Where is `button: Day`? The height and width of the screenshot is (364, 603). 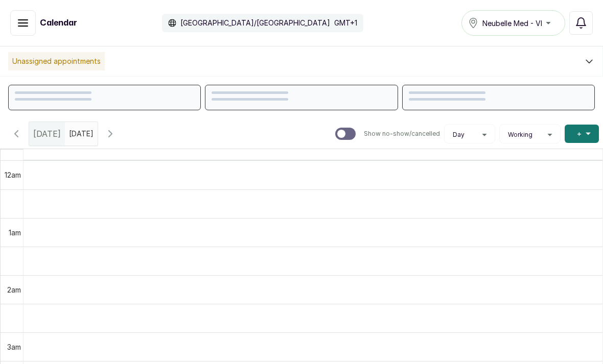
button: Day is located at coordinates (469, 135).